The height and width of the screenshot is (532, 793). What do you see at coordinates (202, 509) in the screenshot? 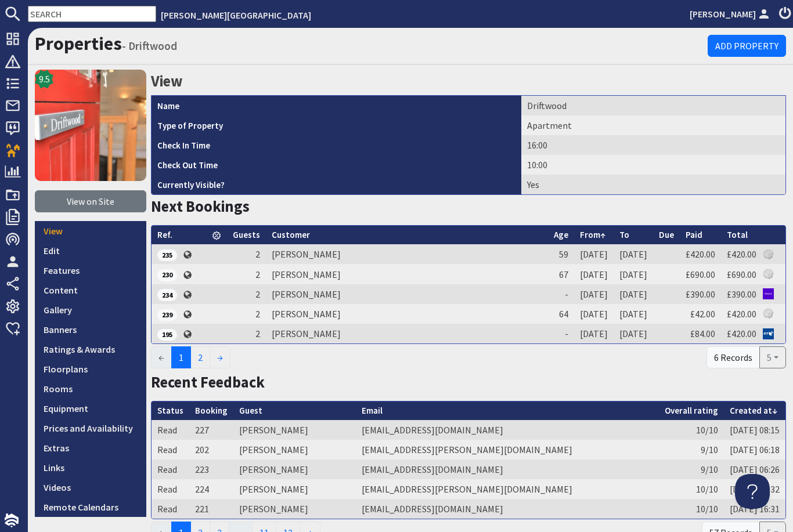
I see `a: 221` at bounding box center [202, 509].